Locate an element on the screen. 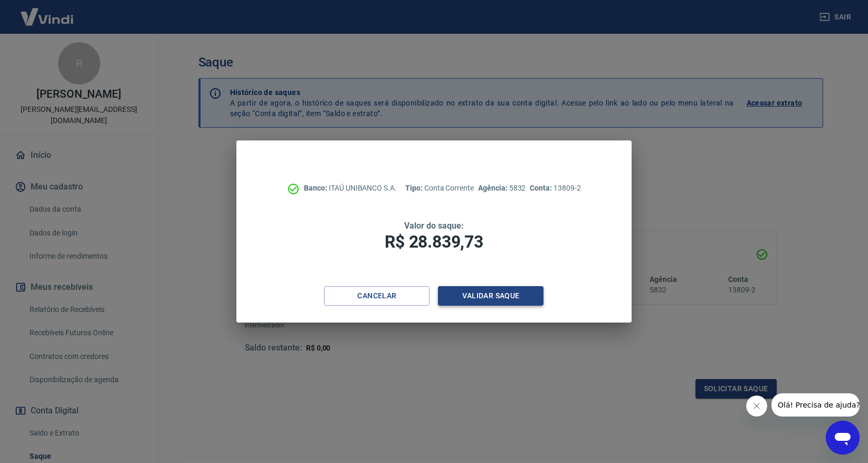 The width and height of the screenshot is (868, 463). span: Tipo: is located at coordinates (415, 188).